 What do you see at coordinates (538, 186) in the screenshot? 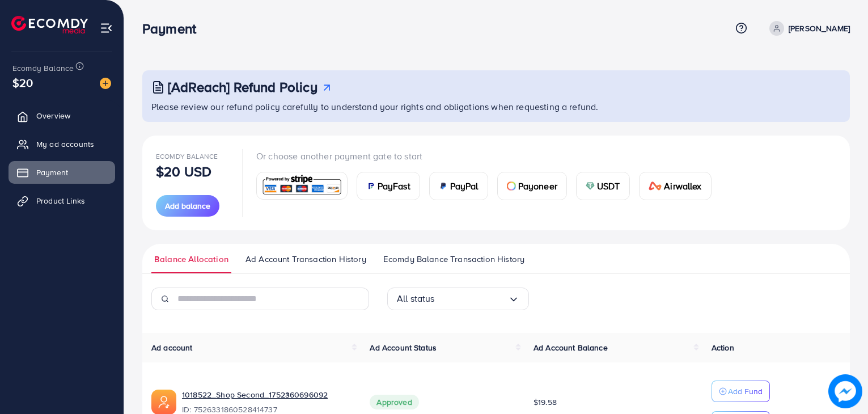
I see `span: Payoneer` at bounding box center [538, 186].